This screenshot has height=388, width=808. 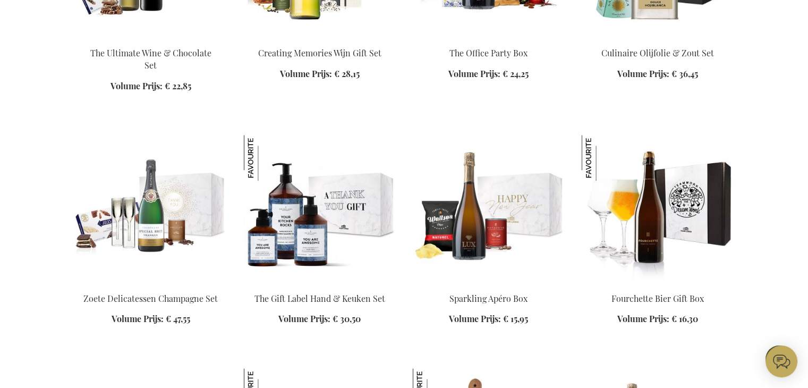 What do you see at coordinates (657, 319) in the screenshot?
I see `a: Volume Prijs: € 16,30` at bounding box center [657, 319].